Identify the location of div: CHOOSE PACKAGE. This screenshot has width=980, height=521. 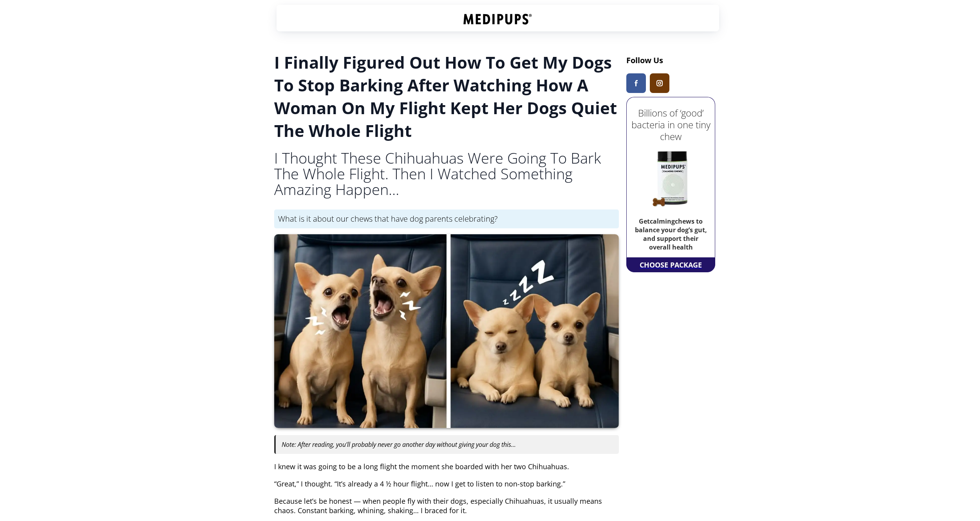
(671, 265).